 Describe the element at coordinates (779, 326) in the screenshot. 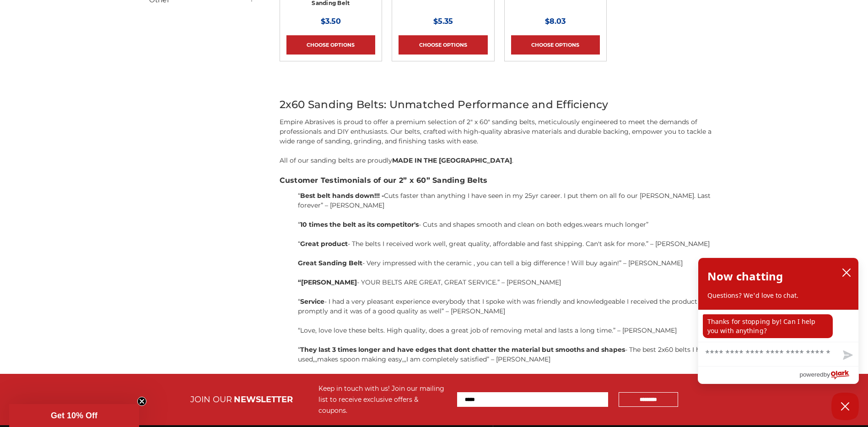

I see `div: chat` at that location.